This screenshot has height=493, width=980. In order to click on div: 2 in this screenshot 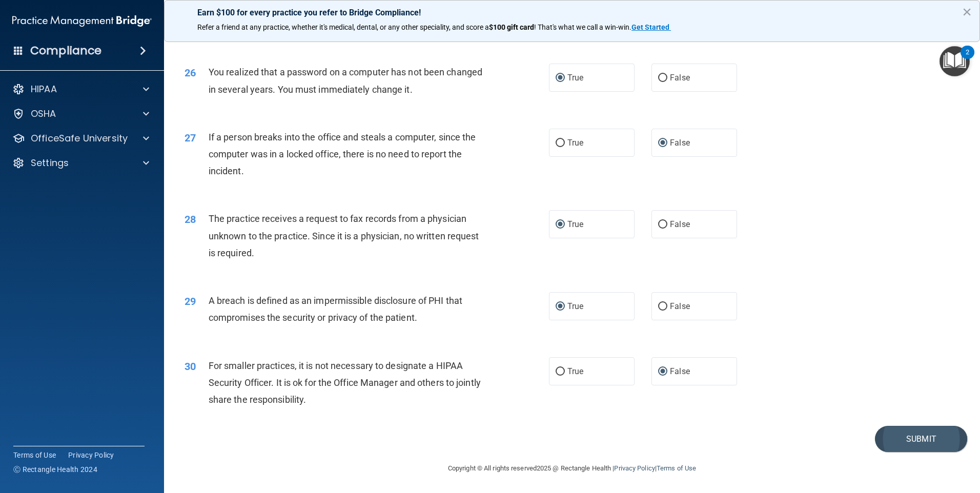, I will do `click(967, 59)`.